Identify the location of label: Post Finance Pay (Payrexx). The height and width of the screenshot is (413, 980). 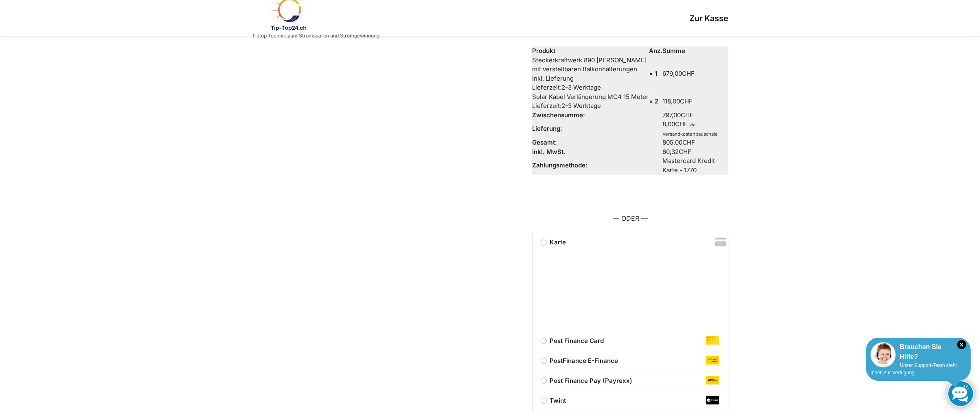
(630, 381).